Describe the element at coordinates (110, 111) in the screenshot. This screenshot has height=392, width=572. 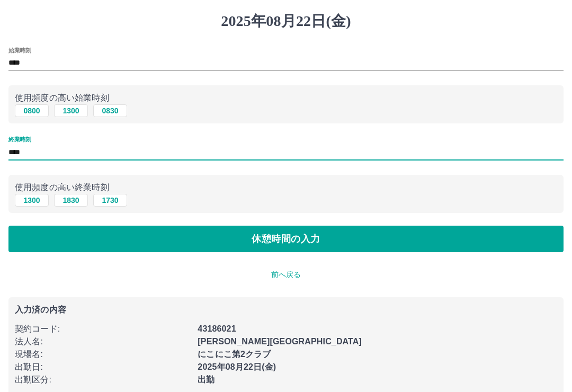
I see `button: 0830` at that location.